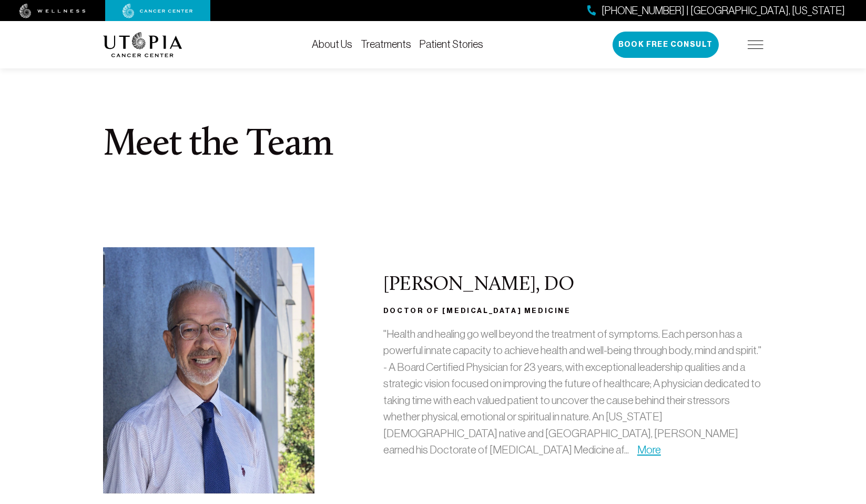 This screenshot has width=866, height=504. What do you see at coordinates (433, 145) in the screenshot?
I see `h1: Meet the Team` at bounding box center [433, 145].